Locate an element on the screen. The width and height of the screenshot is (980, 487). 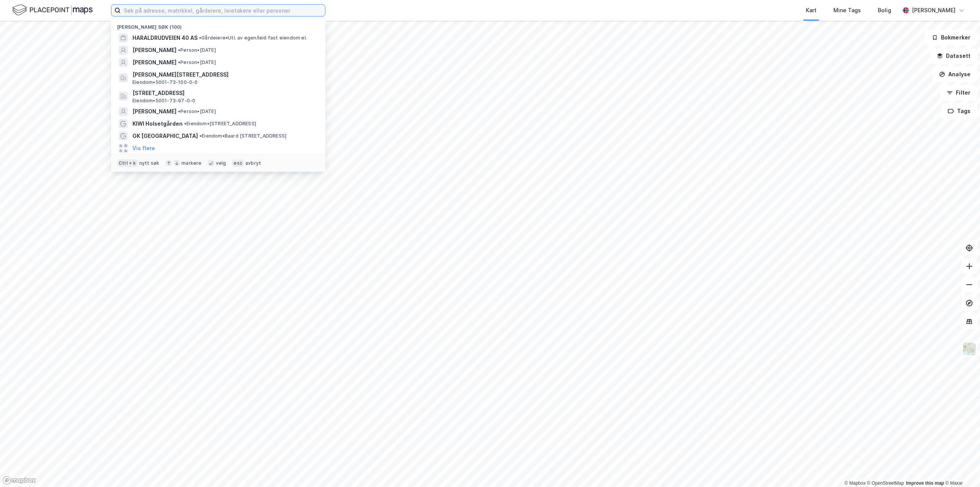
span: HARALDRUDVEIEN 40 AS is located at coordinates (165, 38).